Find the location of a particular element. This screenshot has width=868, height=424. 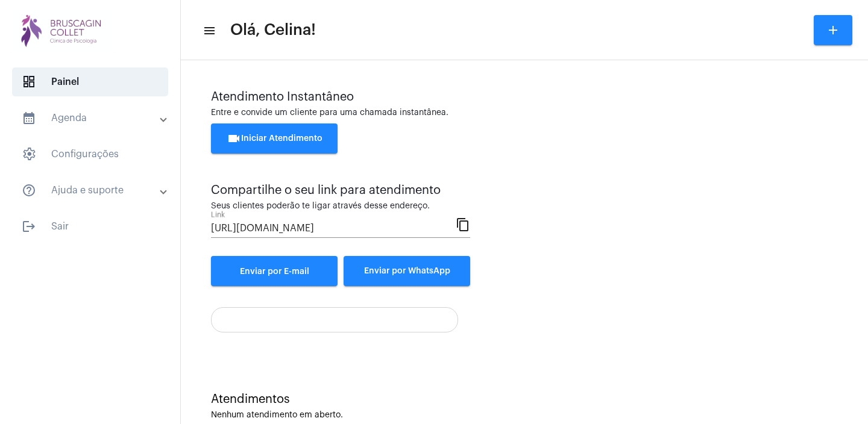

div: Seus clientes poderão te ligar através desse endereço. is located at coordinates (340, 206).